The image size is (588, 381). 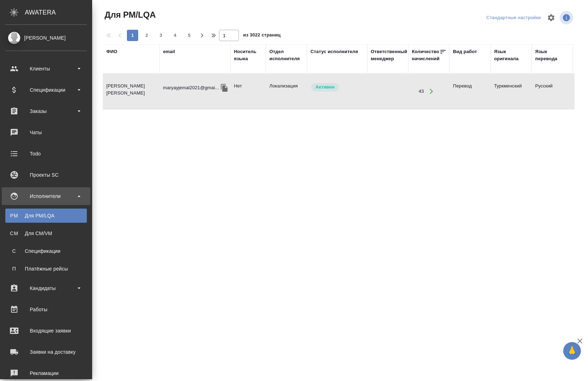 What do you see at coordinates (46, 288) in the screenshot?
I see `div: Кандидаты` at bounding box center [46, 288].